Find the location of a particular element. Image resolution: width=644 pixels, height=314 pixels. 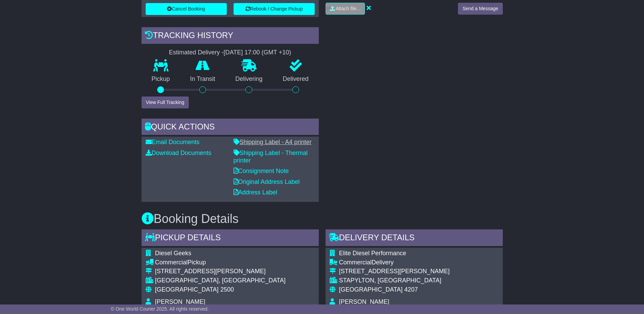

a: Email Documents is located at coordinates (172, 142).